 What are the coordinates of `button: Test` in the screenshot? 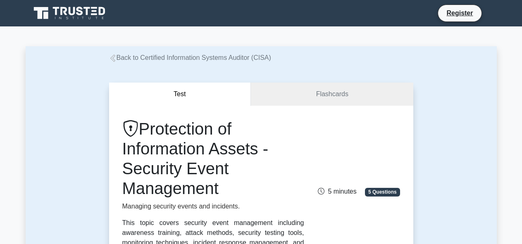 It's located at (180, 94).